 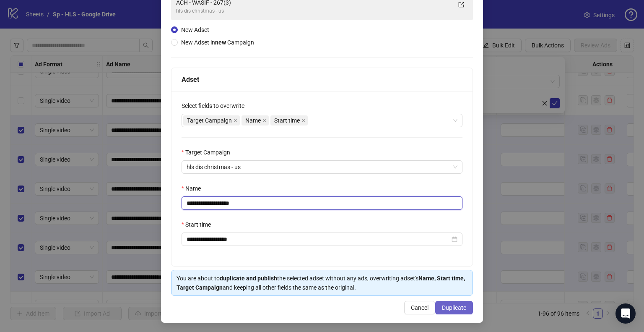 I want to click on label: Start time, so click(x=199, y=224).